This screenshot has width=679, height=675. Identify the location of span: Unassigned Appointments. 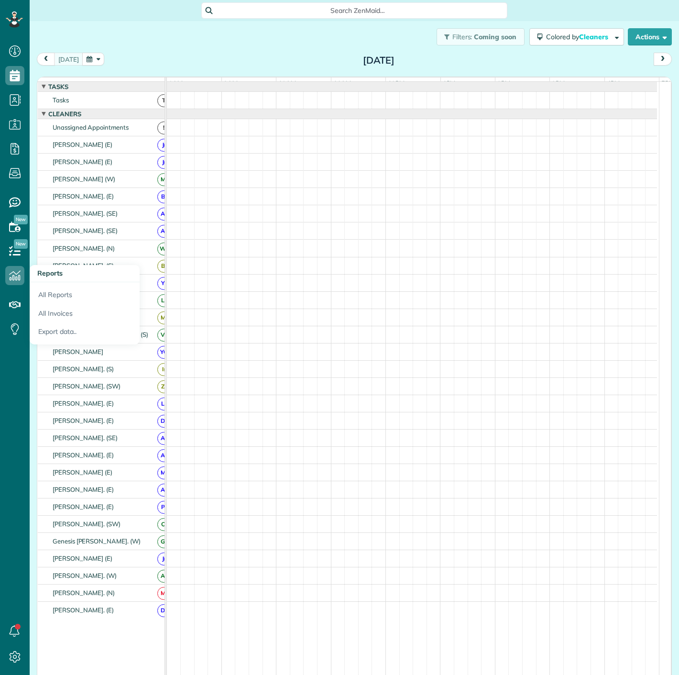
(90, 127).